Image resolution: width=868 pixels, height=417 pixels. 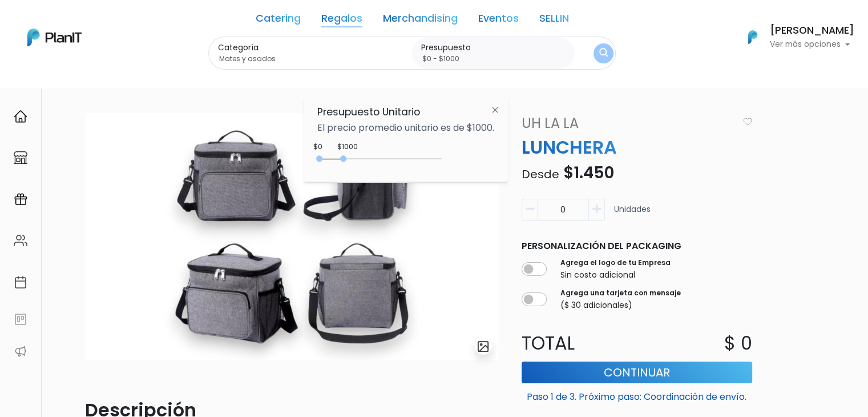 I want to click on img: home-e721727adea9d79c4d83392d1f703f7f8bce08238fde08b1acbfd93340b81755.svg, so click(x=21, y=117).